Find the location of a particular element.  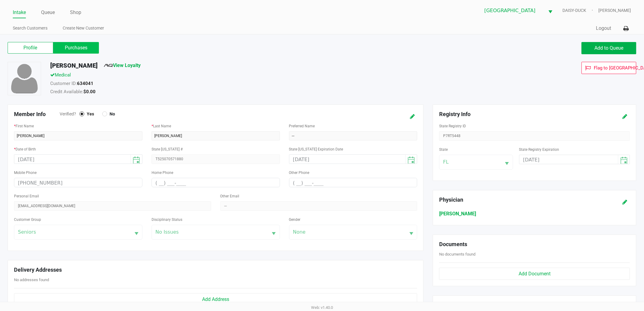

a: Create New Customer is located at coordinates (84, 28).